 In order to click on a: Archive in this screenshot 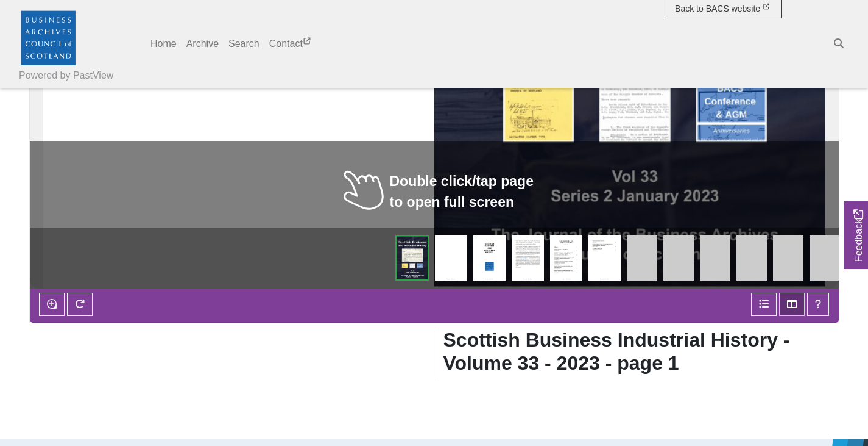, I will do `click(202, 44)`.